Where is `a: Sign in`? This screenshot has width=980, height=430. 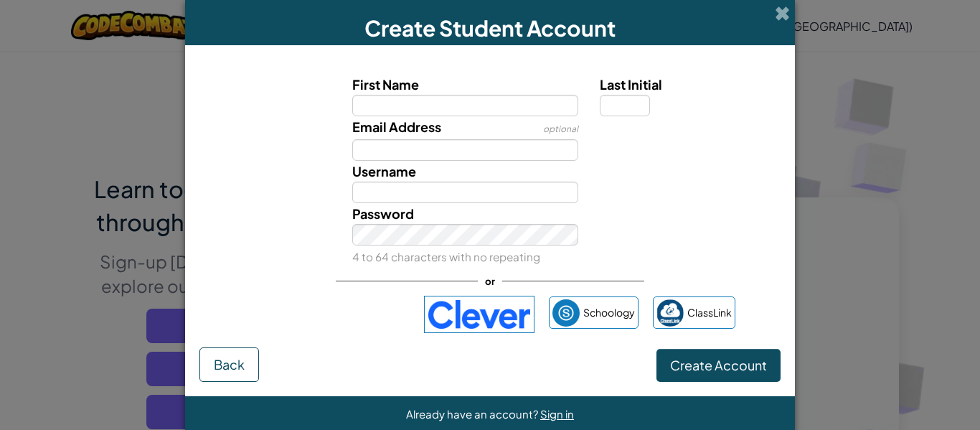 a: Sign in is located at coordinates (557, 413).